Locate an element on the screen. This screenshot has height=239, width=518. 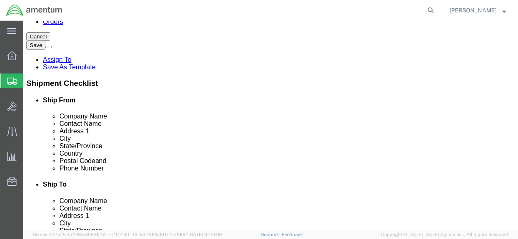
a: Support is located at coordinates (271, 234).